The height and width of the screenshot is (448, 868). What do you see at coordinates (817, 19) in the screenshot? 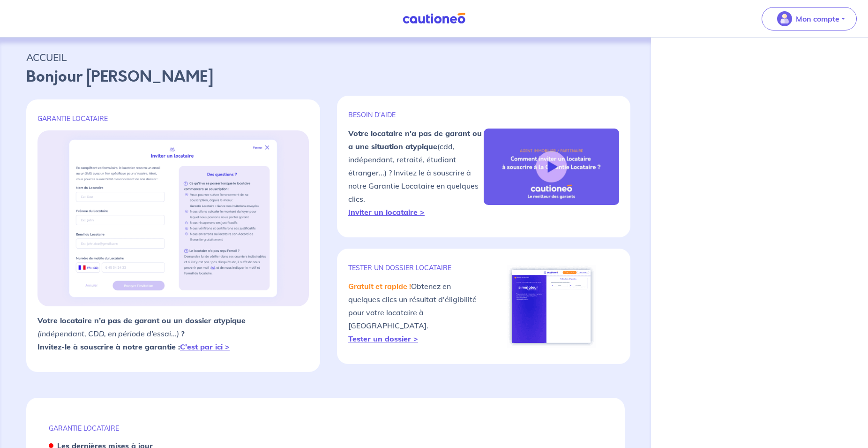
I see `p: Mon compte` at bounding box center [817, 19].